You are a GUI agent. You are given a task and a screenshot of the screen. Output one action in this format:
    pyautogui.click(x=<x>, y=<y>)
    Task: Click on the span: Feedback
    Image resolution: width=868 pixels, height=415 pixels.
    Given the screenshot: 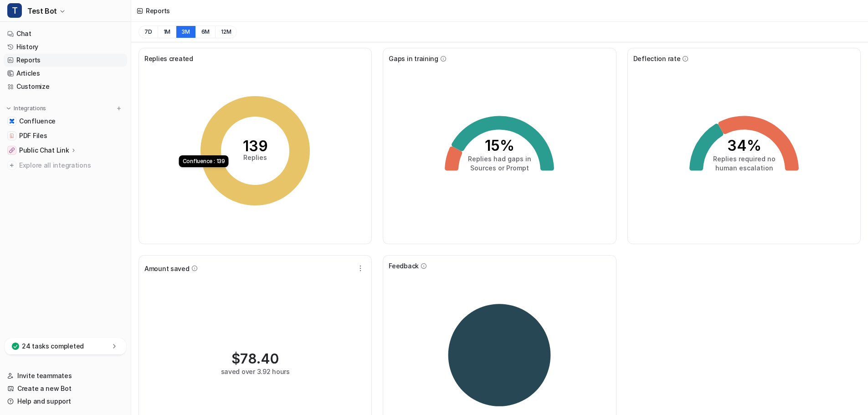 What is the action you would take?
    pyautogui.click(x=403, y=265)
    